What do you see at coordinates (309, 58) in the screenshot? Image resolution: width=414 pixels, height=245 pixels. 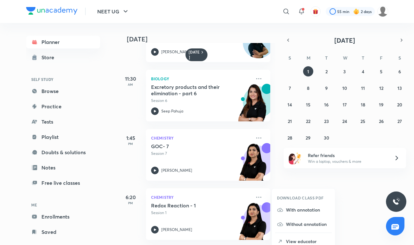 I see `abbr: Monday` at bounding box center [309, 58].